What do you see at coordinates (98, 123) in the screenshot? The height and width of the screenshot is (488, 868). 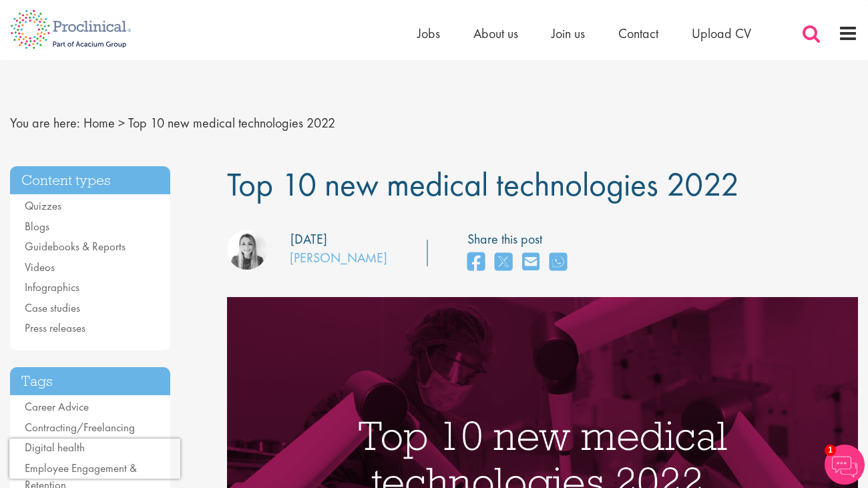 I see `a: breadcrumb link` at bounding box center [98, 123].